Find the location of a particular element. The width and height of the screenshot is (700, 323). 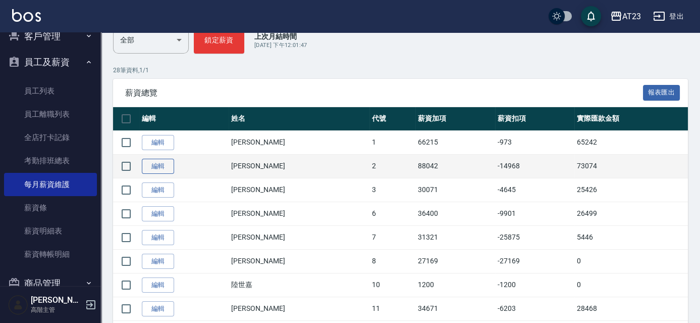

td: -4645 is located at coordinates (535, 189).